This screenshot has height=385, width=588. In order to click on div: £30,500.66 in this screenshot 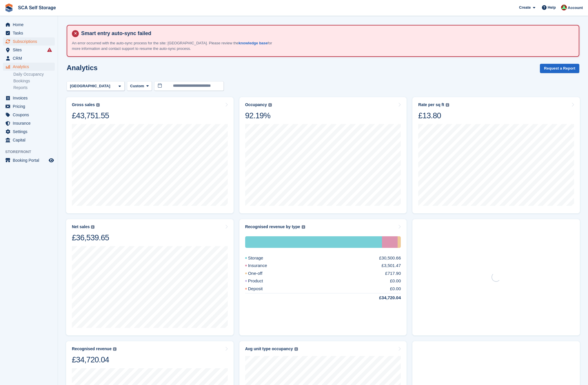, I will do `click(390, 258)`.